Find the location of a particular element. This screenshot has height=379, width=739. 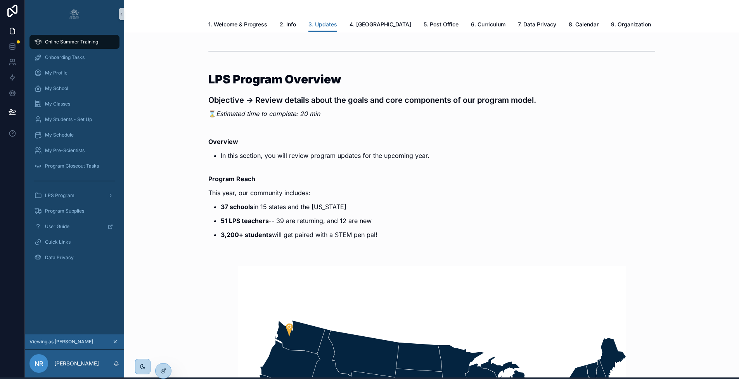

strong: 3,200+ students is located at coordinates (246, 235).